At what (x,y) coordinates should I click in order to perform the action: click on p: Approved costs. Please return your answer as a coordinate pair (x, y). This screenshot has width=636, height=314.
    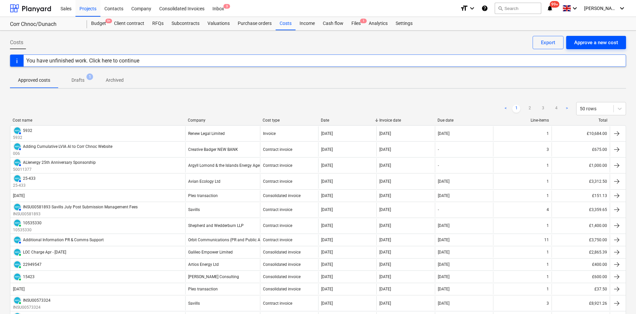
    Looking at the image, I should click on (34, 80).